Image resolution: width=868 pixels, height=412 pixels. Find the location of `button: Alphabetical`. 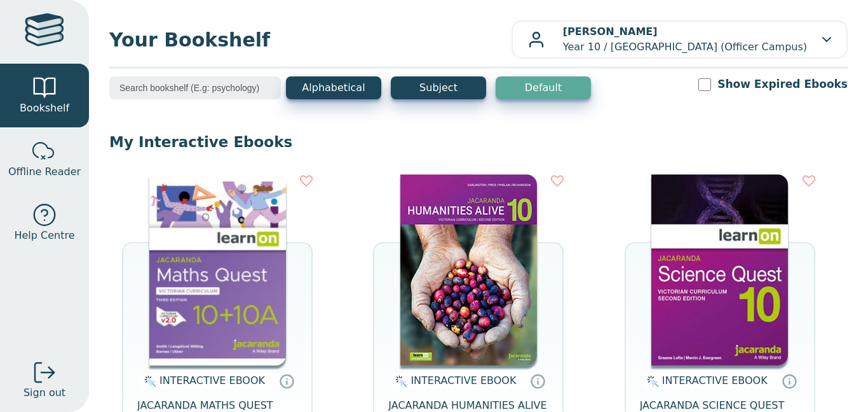

button: Alphabetical is located at coordinates (334, 88).